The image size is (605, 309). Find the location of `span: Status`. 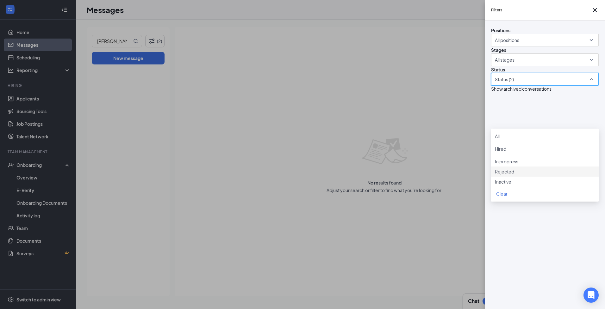

span: Status is located at coordinates (498, 70).